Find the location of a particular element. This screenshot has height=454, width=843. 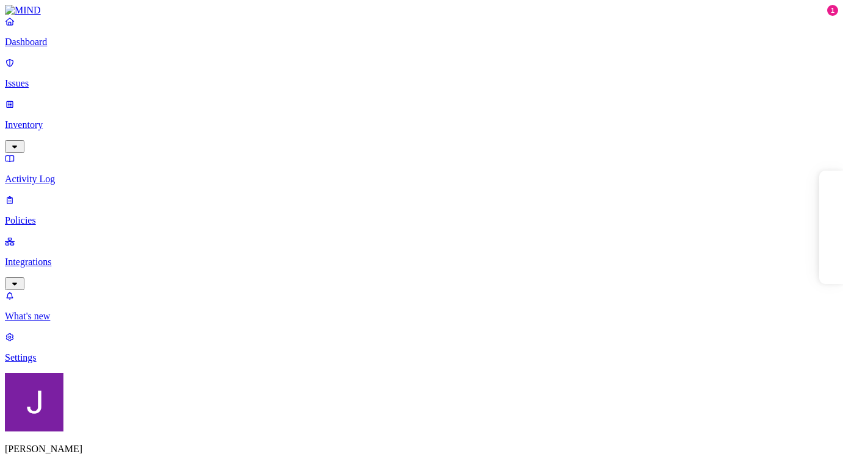

p: Settings is located at coordinates (421, 358).